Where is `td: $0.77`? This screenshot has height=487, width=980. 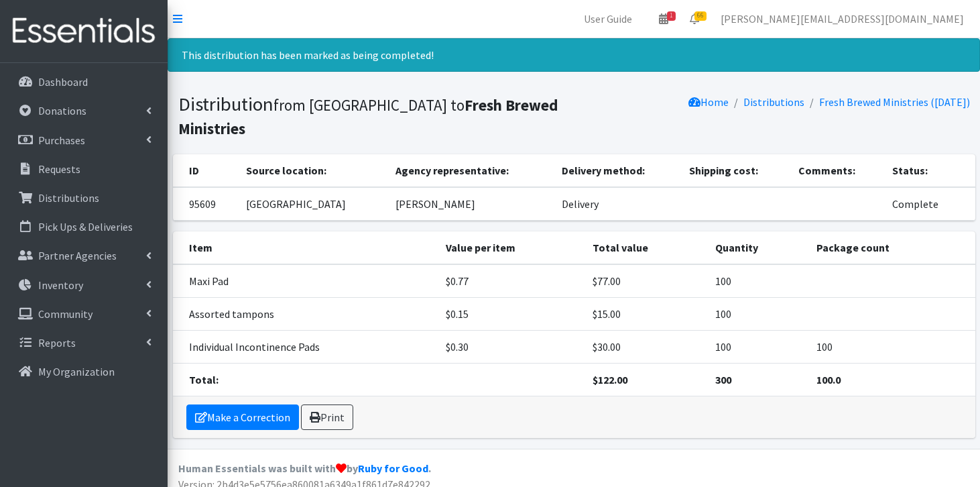 td: $0.77 is located at coordinates (510, 281).